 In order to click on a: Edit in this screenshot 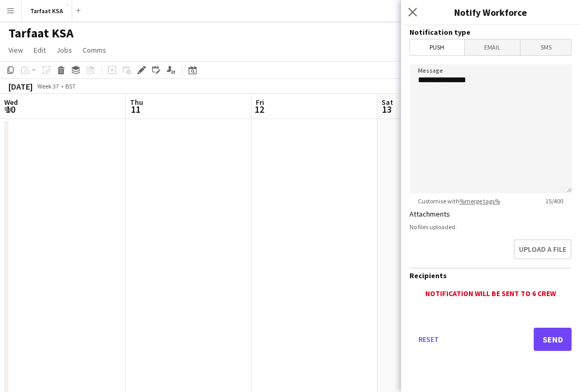, I will do `click(39, 50)`.